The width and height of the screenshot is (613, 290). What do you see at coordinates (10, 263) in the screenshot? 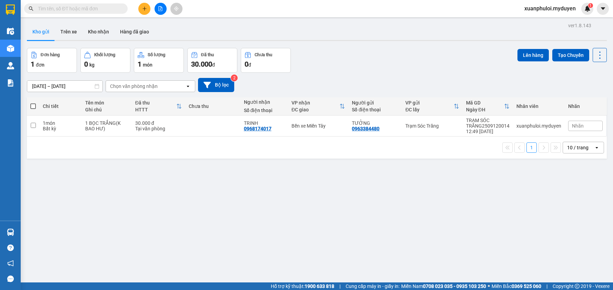
I see `span: notification` at bounding box center [10, 263].